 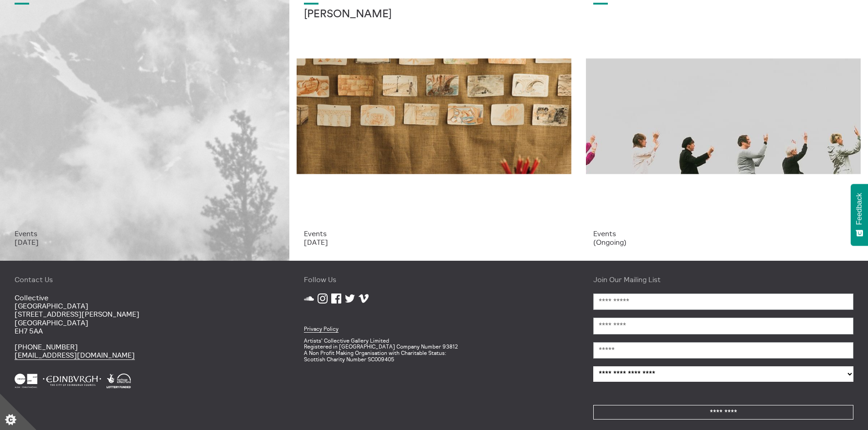 What do you see at coordinates (723, 279) in the screenshot?
I see `h4: Join Our Mailing List` at bounding box center [723, 279].